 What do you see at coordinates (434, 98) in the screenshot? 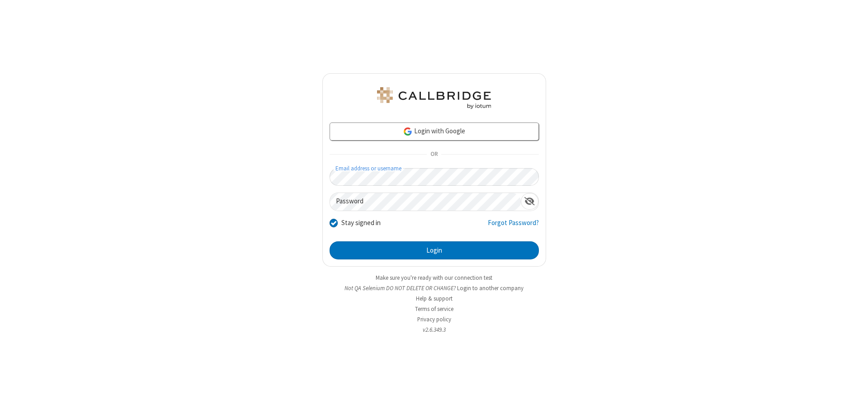
I see `img: QA Selenium DO NOT DELETE OR CHANGE` at bounding box center [434, 98].